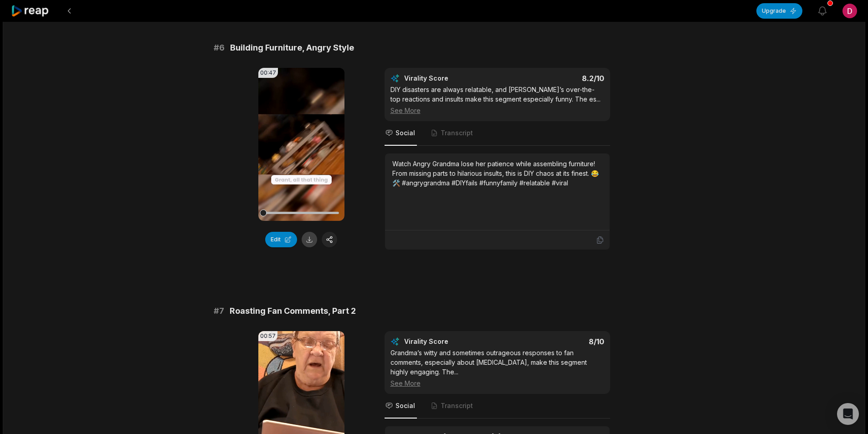 Image resolution: width=868 pixels, height=434 pixels. What do you see at coordinates (281, 240) in the screenshot?
I see `button: Edit` at bounding box center [281, 240].